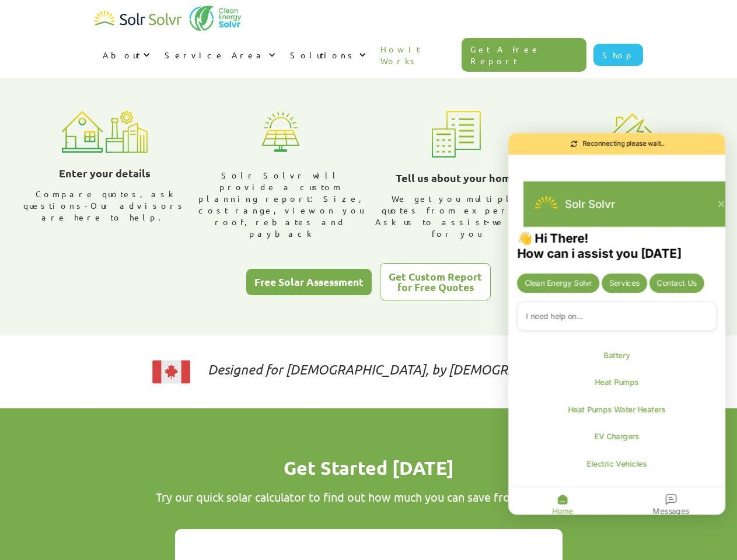 This screenshot has height=560, width=737. What do you see at coordinates (618, 55) in the screenshot?
I see `a: Shop` at bounding box center [618, 55].